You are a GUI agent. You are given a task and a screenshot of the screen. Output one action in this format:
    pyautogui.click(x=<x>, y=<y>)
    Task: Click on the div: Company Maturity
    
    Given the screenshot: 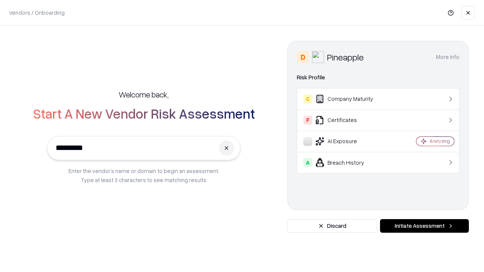 What is the action you would take?
    pyautogui.click(x=348, y=99)
    